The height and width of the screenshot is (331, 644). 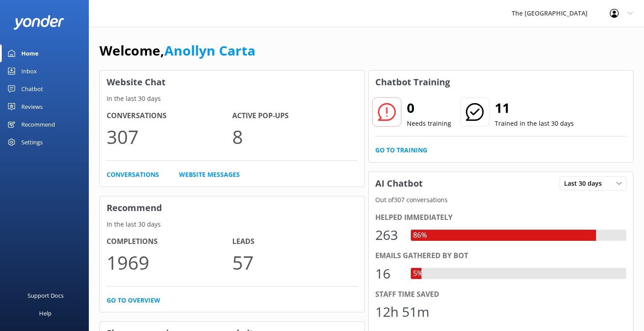 I want to click on div: Inbox, so click(x=29, y=71).